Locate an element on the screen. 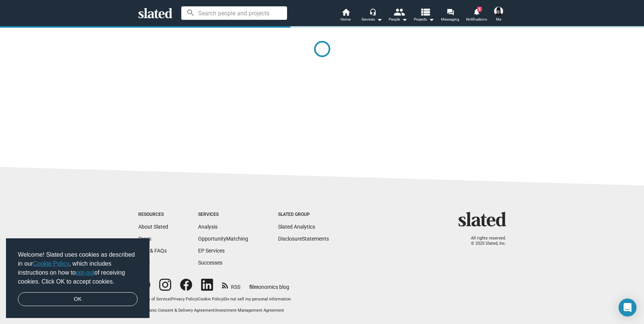 This screenshot has height=324, width=644. a: Electronic Consent & Delivery Agreement is located at coordinates (177, 310).